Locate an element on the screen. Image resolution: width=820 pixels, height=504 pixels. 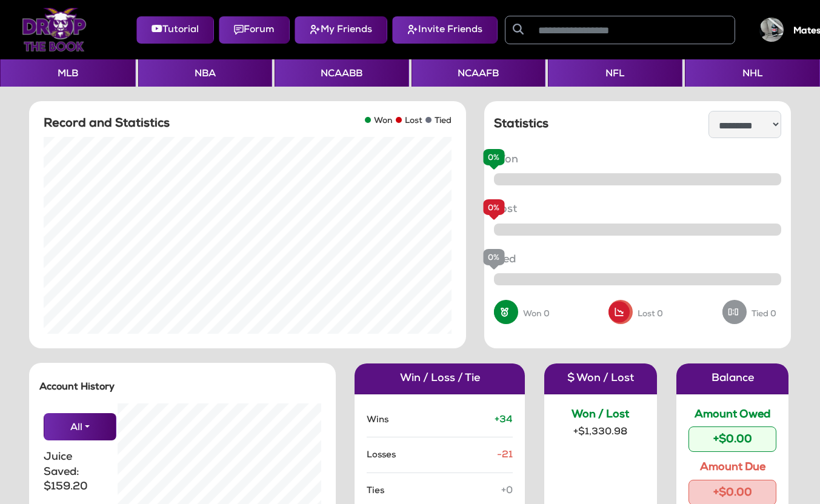
h6: Won / Lost is located at coordinates (601, 416).